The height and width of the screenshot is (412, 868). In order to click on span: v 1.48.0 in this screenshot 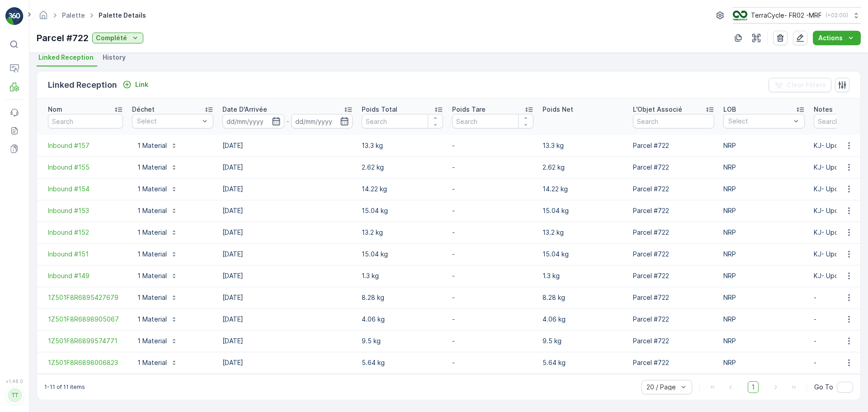, I will do `click(14, 381)`.